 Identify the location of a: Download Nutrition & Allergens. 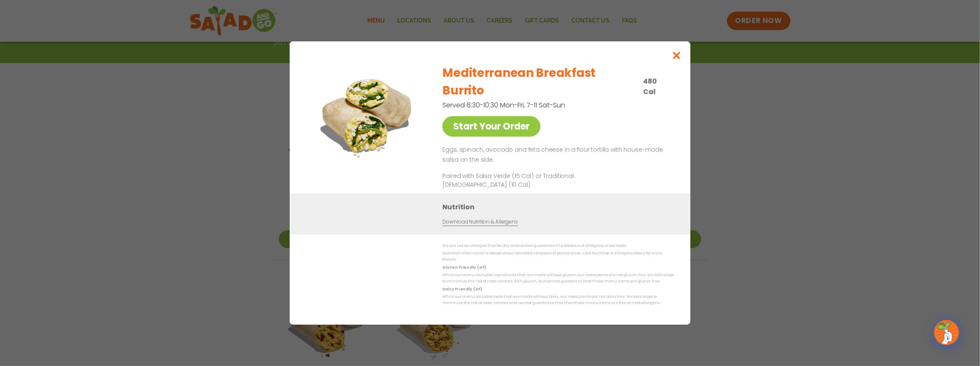
(480, 222).